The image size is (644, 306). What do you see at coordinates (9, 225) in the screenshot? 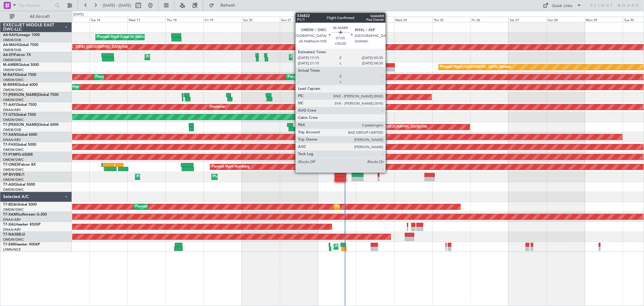
I see `span: T7-XAL` at bounding box center [9, 225].